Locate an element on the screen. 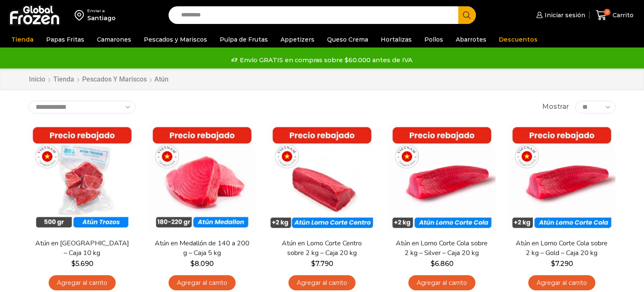 The image size is (644, 292). a: Appetizers is located at coordinates (297, 39).